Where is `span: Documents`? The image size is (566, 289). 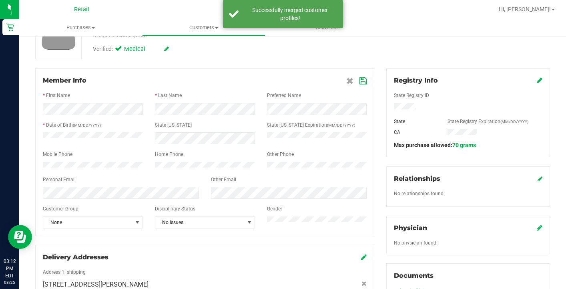
span: Documents is located at coordinates (414, 275).